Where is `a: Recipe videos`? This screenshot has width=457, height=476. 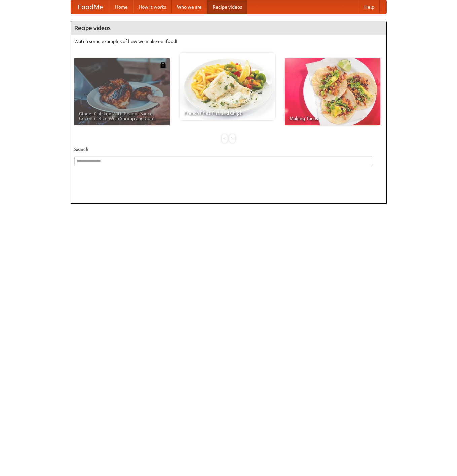 a: Recipe videos is located at coordinates (227, 7).